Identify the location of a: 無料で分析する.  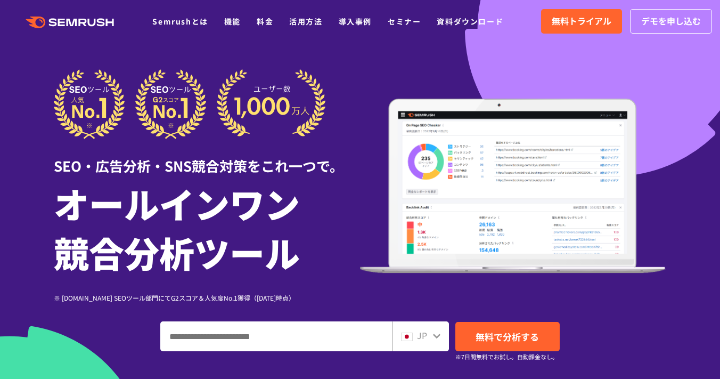
(508, 336).